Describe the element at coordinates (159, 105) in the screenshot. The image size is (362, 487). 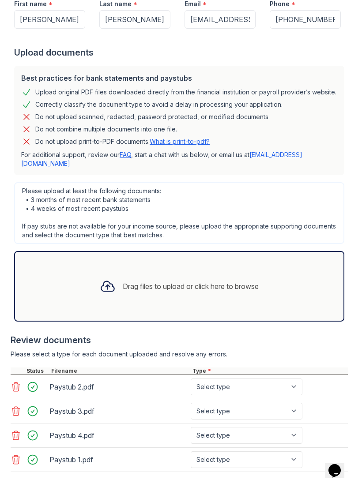
I see `div: Correctly classify the document type to avoid a delay in processing your application.` at that location.